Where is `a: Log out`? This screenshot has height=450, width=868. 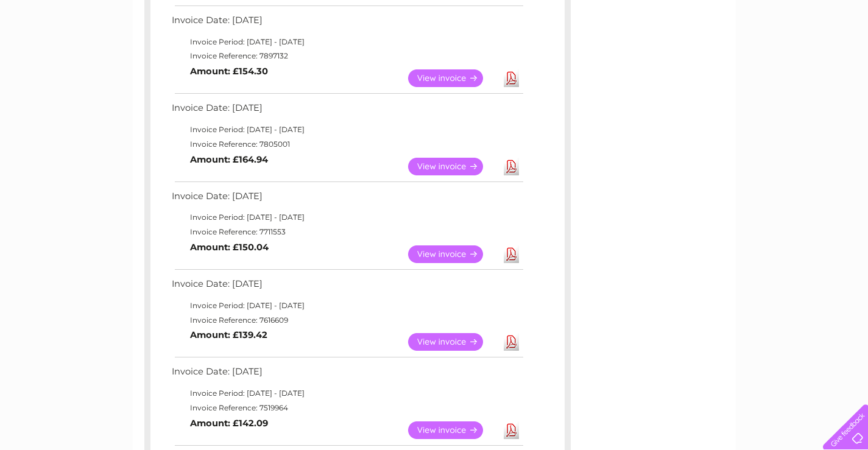
a: Log out is located at coordinates (842, 56).